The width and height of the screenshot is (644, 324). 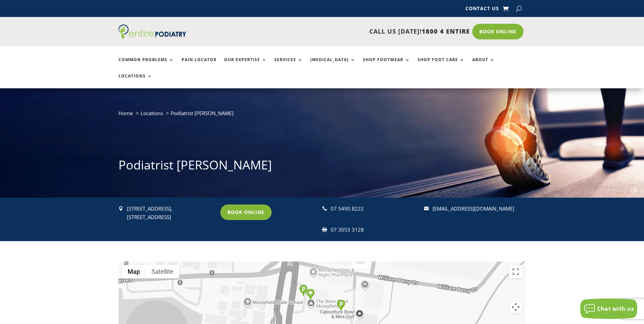 I want to click on span: Home, so click(x=126, y=113).